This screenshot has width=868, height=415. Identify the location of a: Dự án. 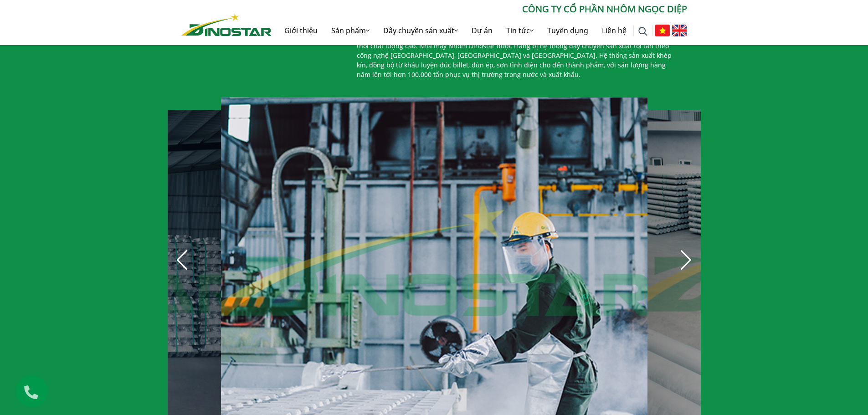
(482, 30).